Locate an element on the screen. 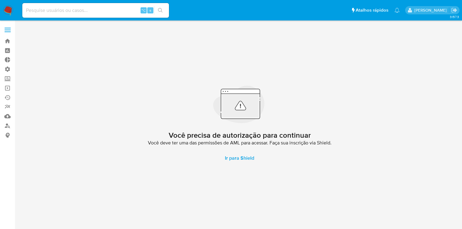 The image size is (462, 229). span: Ir para Shield is located at coordinates (240, 158).